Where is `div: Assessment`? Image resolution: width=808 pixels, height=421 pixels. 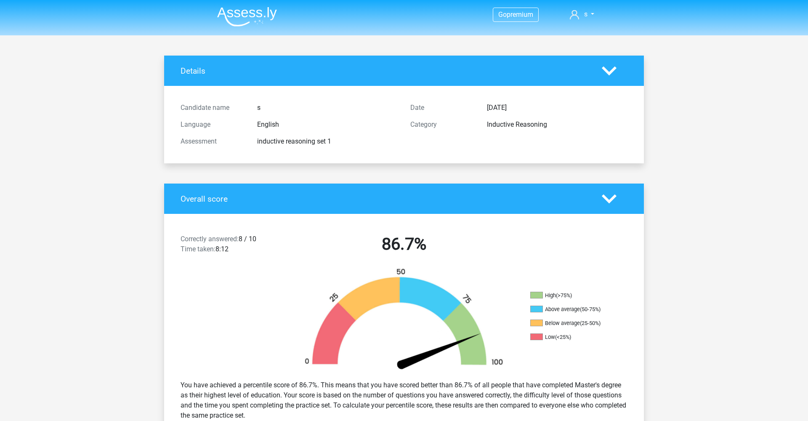
div: Assessment is located at coordinates (212, 141).